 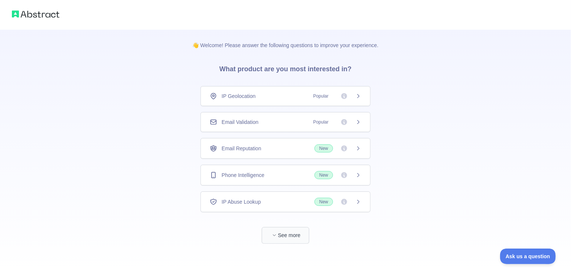 I want to click on span: Email Reputation, so click(x=241, y=149).